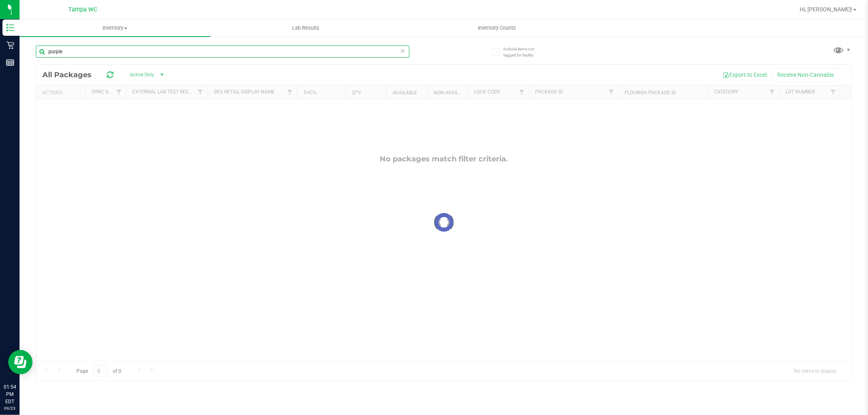 This screenshot has width=868, height=415. I want to click on span: Tampa WC, so click(83, 10).